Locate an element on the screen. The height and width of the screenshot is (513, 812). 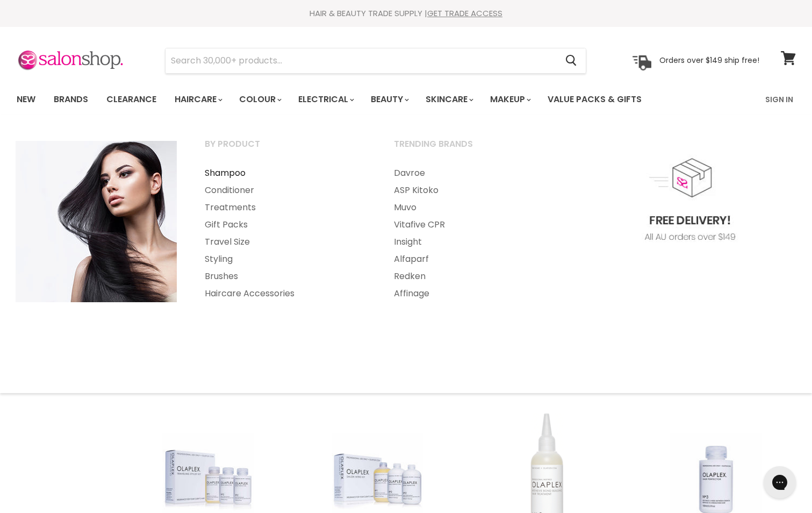
a: Davroe is located at coordinates (474, 173).